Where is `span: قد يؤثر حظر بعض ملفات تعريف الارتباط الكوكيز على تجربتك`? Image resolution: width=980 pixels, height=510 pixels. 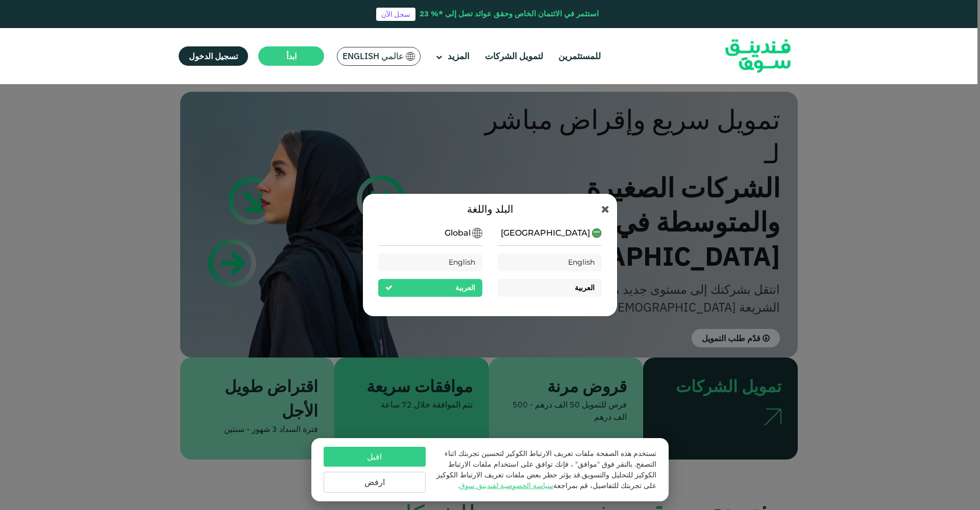 span: قد يؤثر حظر بعض ملفات تعريف الارتباط الكوكيز على تجربتك is located at coordinates (546, 480).